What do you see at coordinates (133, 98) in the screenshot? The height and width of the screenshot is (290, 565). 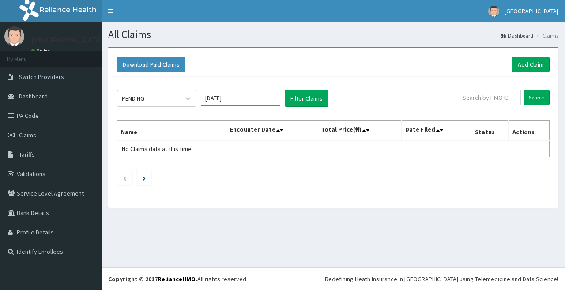 I see `div: PENDING` at bounding box center [133, 98].